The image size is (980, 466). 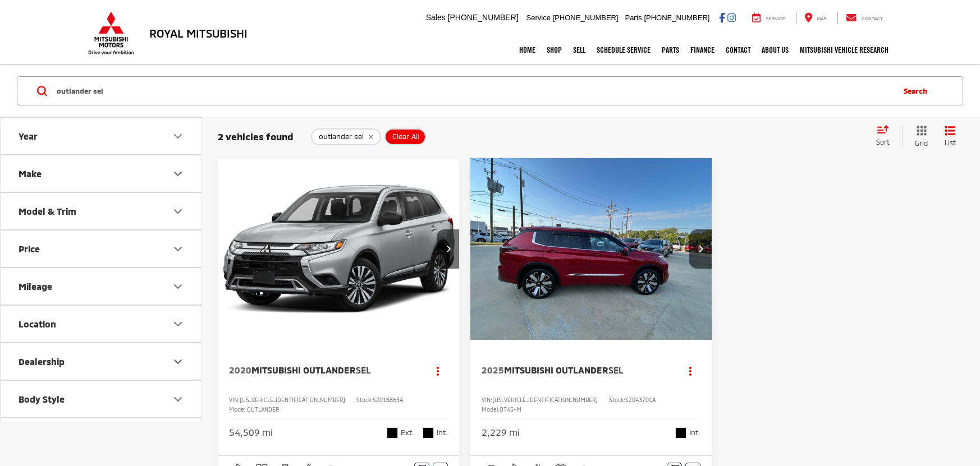 What do you see at coordinates (102, 399) in the screenshot?
I see `button: Body StyleBody Style` at bounding box center [102, 399].